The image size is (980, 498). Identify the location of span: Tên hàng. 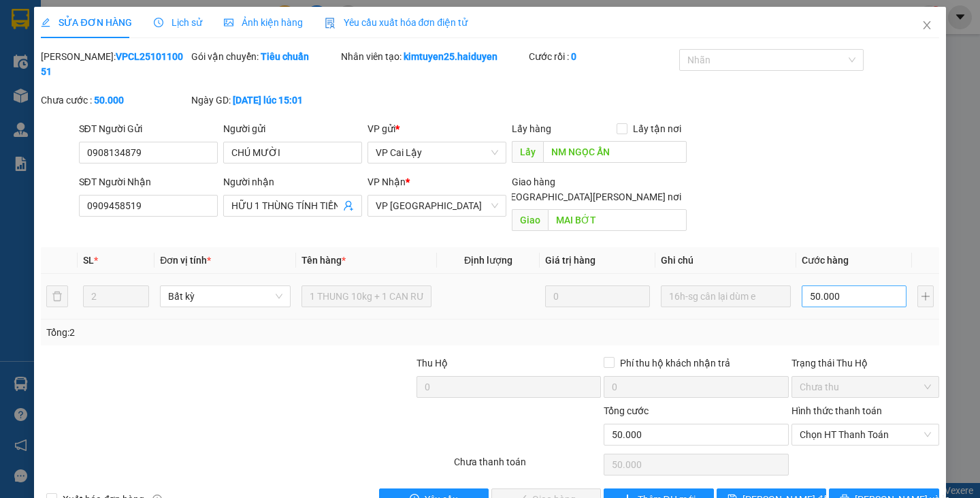
(323, 260).